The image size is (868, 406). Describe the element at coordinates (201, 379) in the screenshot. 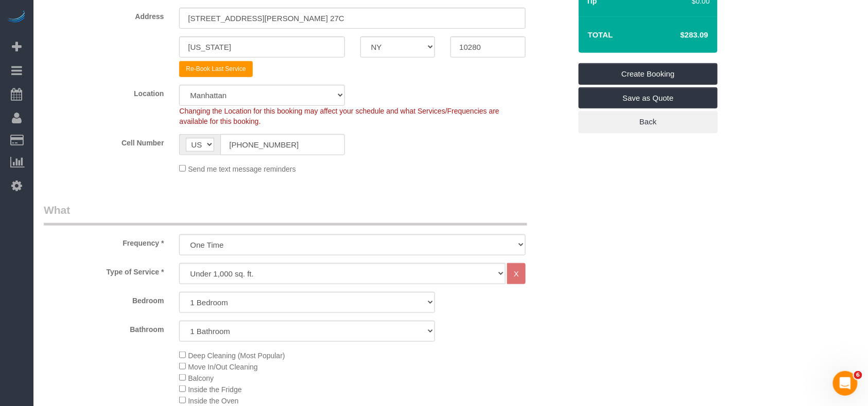

I see `span: Balcony` at that location.